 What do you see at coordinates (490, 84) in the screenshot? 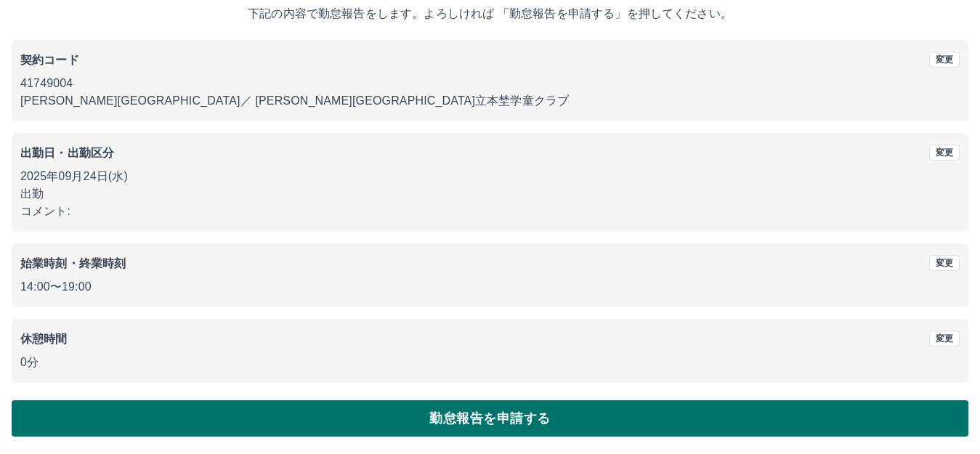
I see `p: 41749004` at bounding box center [490, 84].